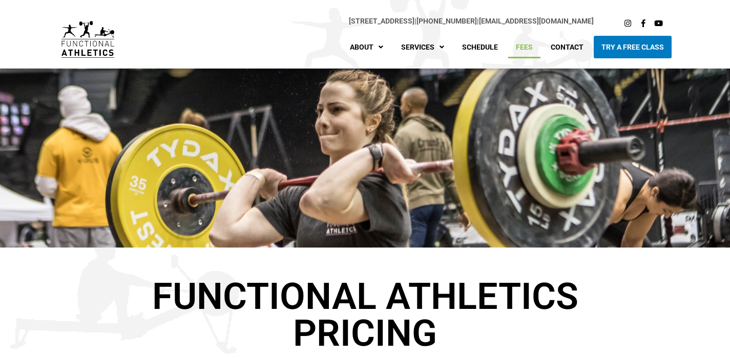 This screenshot has height=358, width=730. What do you see at coordinates (567, 47) in the screenshot?
I see `a: Contact` at bounding box center [567, 47].